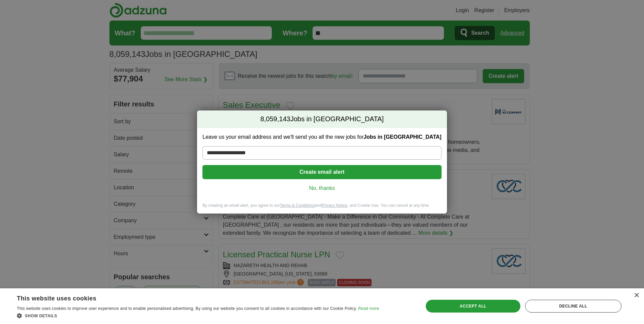 The width and height of the screenshot is (644, 324). Describe the element at coordinates (335, 206) in the screenshot. I see `a: Privacy Notice` at that location.